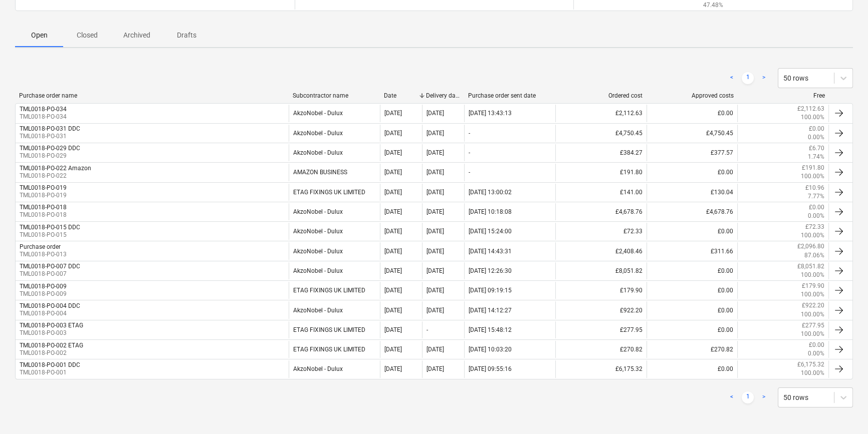 Image resolution: width=868 pixels, height=434 pixels. What do you see at coordinates (692, 95) in the screenshot?
I see `div: Approved costs` at bounding box center [692, 95].